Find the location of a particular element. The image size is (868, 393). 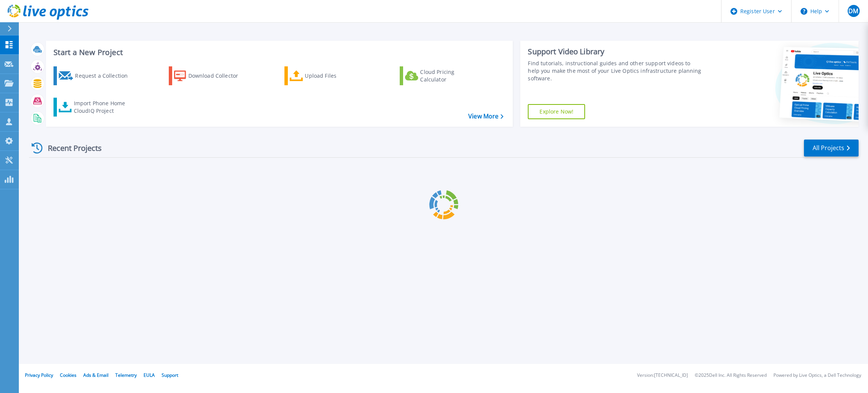

a: Privacy Policy is located at coordinates (39, 374).